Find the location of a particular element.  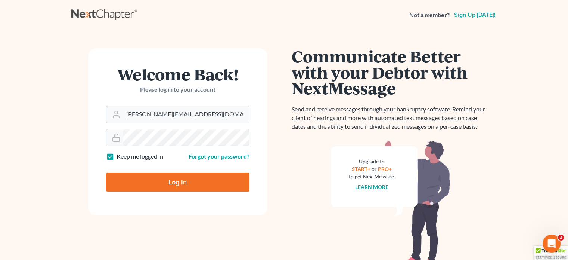

div: to get NextMessage. is located at coordinates (372, 176).